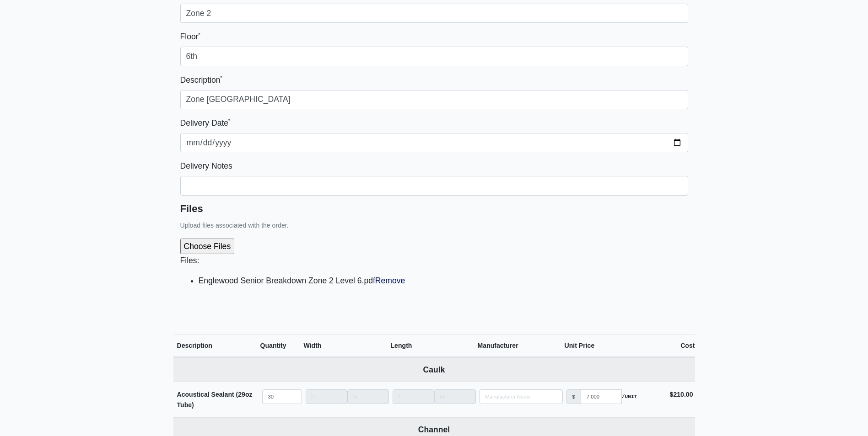  Describe the element at coordinates (630, 397) in the screenshot. I see `strong: /UNIT` at that location.